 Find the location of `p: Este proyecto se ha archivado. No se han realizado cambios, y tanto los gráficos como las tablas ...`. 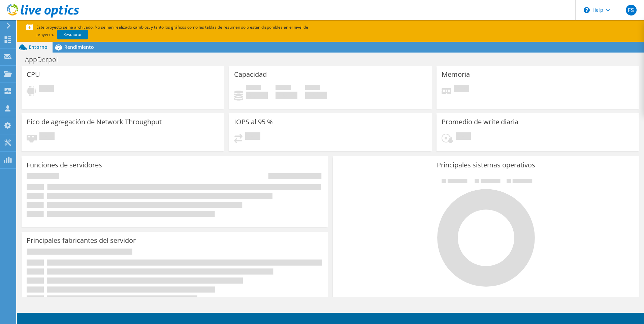

p: Este proyecto se ha archivado. No se han realizado cambios, y tanto los gráficos como las tablas ... is located at coordinates (191, 31).